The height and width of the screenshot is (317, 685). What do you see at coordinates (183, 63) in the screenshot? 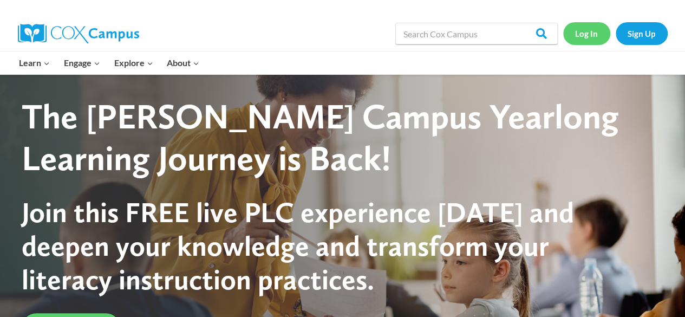
I see `button: Child menu of About` at bounding box center [183, 63].